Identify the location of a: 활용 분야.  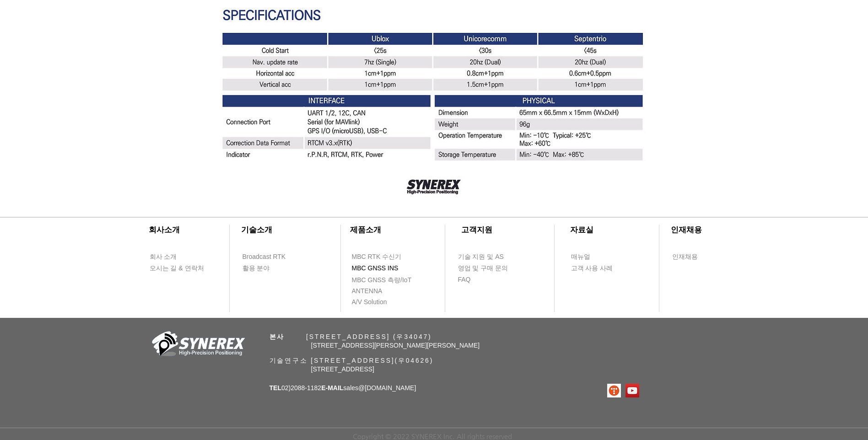
(268, 268).